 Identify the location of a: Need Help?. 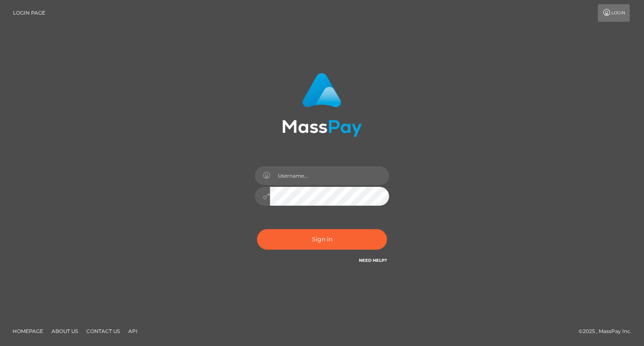
(372, 261).